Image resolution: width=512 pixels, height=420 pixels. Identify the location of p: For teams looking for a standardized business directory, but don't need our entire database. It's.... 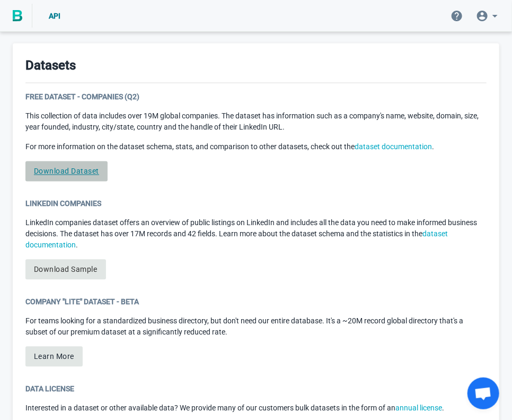
(256, 327).